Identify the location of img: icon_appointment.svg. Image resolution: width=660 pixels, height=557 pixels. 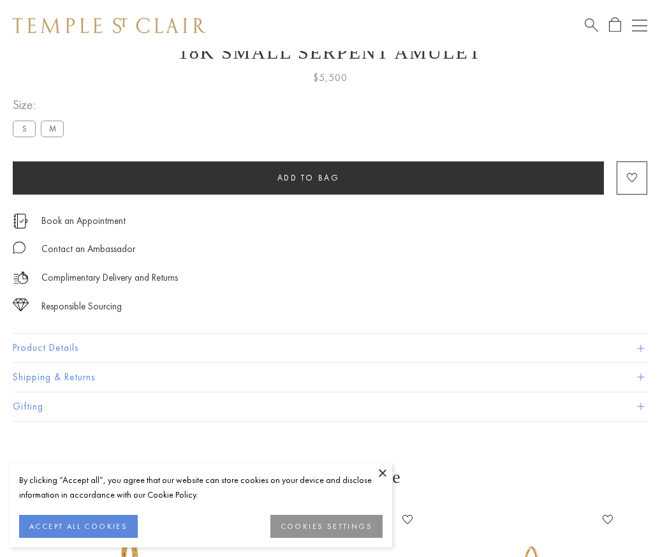
(20, 221).